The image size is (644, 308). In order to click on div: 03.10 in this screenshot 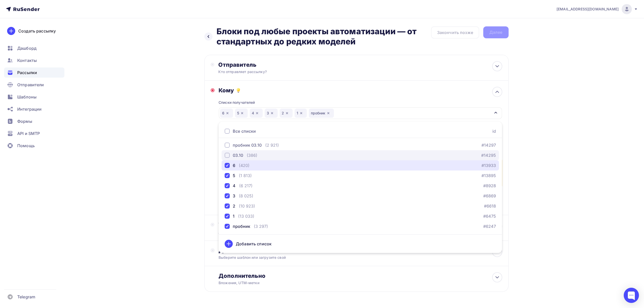, I will do `click(238, 155)`.